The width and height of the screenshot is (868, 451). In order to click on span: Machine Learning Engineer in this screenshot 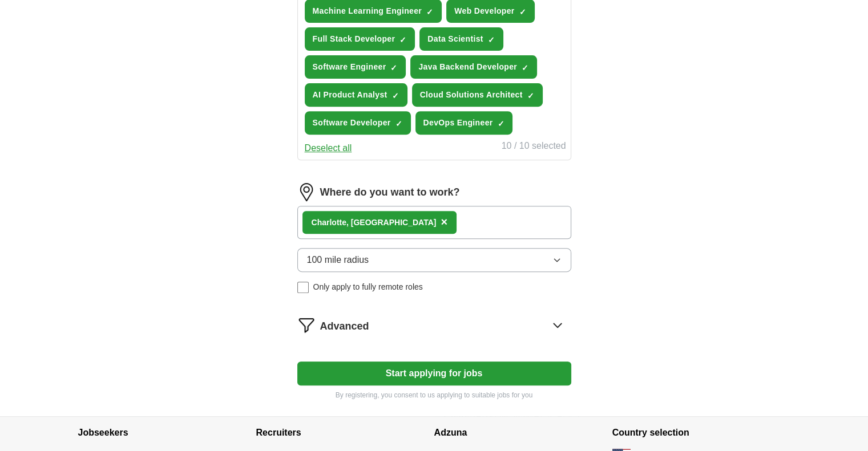, I will do `click(368, 11)`.